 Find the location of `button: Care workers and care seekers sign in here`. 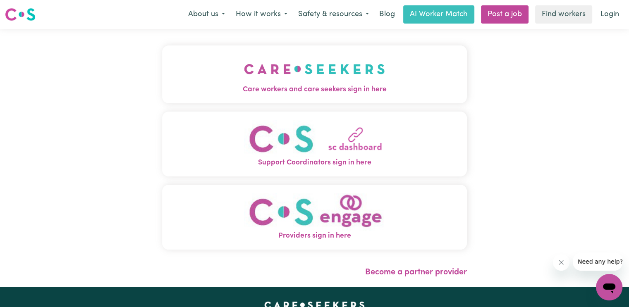

button: Care workers and care seekers sign in here is located at coordinates (314, 74).